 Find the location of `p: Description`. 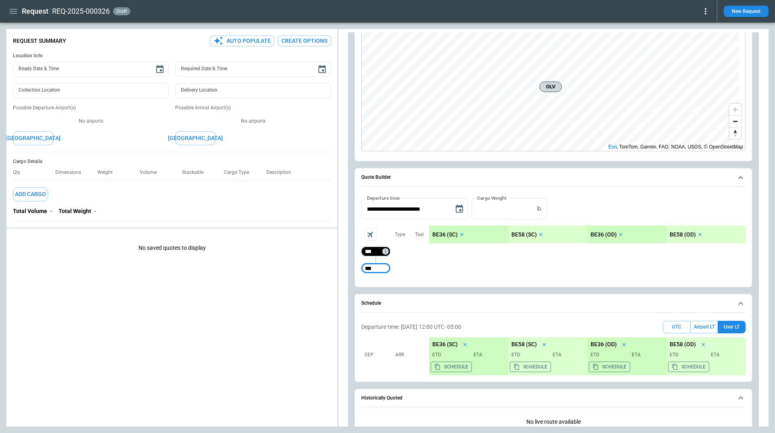

p: Description is located at coordinates (282, 172).